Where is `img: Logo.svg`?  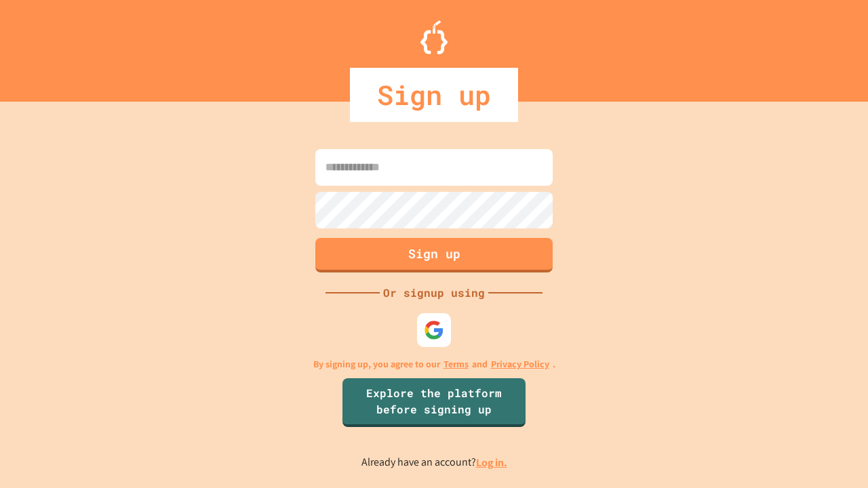 img: Logo.svg is located at coordinates (434, 38).